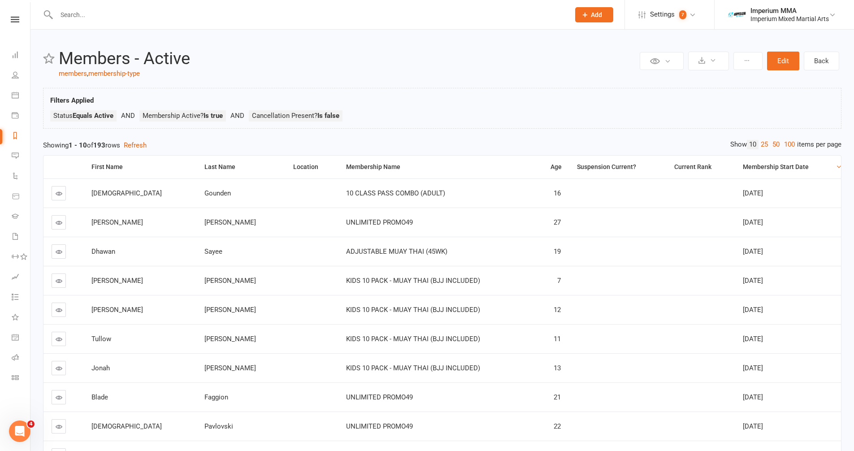 This screenshot has height=451, width=854. I want to click on span: Add, so click(596, 15).